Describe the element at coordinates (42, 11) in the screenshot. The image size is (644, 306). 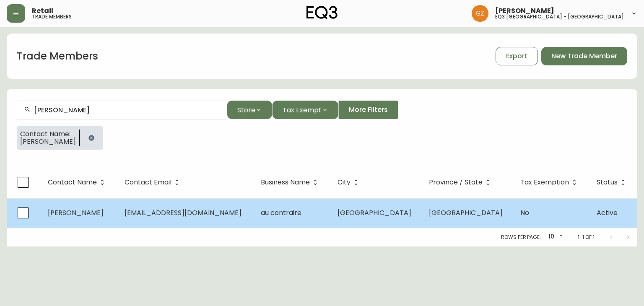
I see `span: Retail` at that location.